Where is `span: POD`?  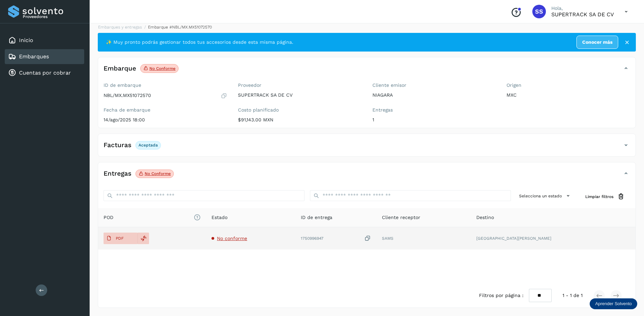 span: POD is located at coordinates (152, 217).